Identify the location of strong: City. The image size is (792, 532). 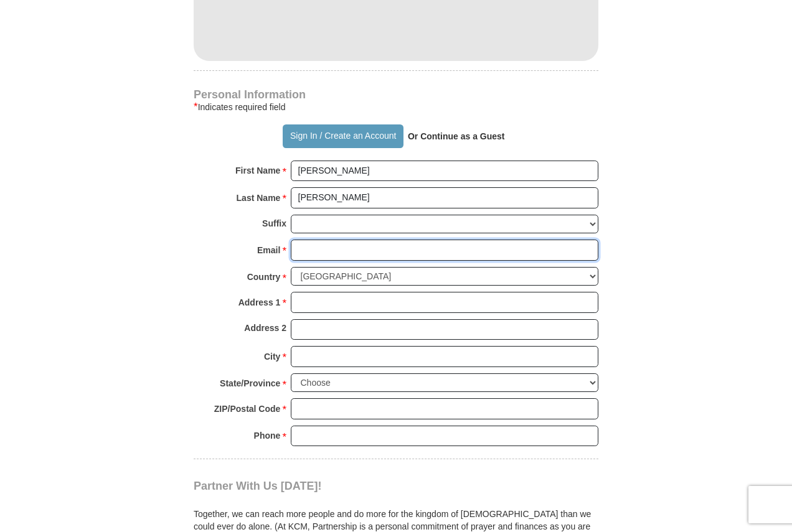
(272, 356).